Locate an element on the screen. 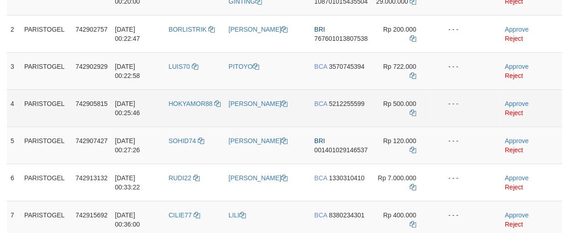 This screenshot has width=569, height=233. span: 742905815 is located at coordinates (92, 103).